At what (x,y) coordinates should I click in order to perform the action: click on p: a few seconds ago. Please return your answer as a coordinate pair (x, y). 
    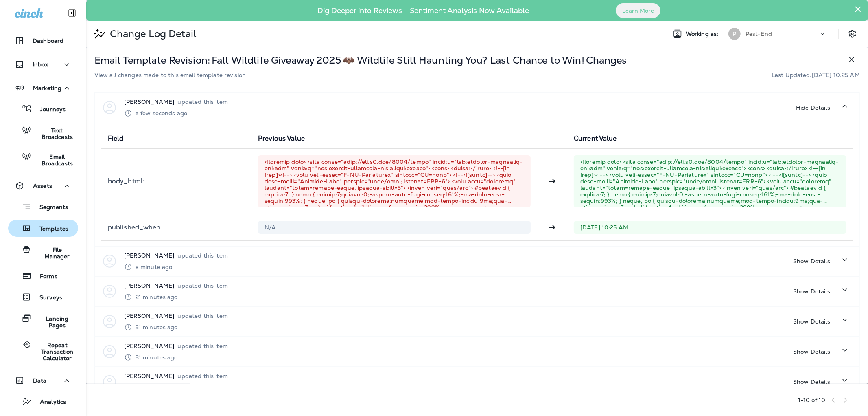
    Looking at the image, I should click on (161, 114).